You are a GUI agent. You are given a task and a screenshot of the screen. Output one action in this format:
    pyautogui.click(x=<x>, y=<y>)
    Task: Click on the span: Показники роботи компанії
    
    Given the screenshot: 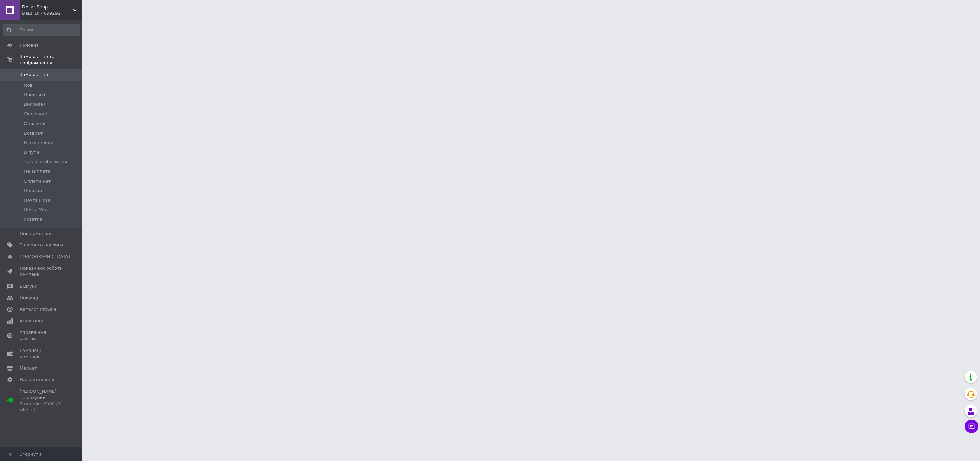 What is the action you would take?
    pyautogui.click(x=41, y=271)
    